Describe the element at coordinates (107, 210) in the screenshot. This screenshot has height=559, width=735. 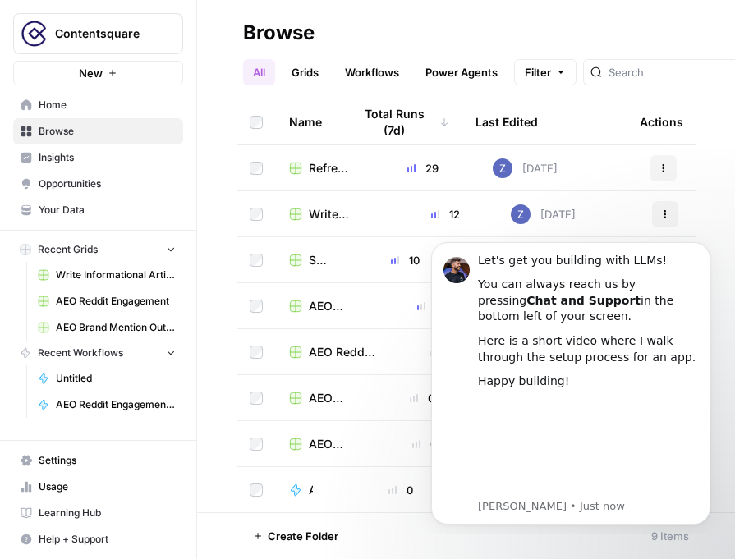
I see `span: Your Data` at that location.